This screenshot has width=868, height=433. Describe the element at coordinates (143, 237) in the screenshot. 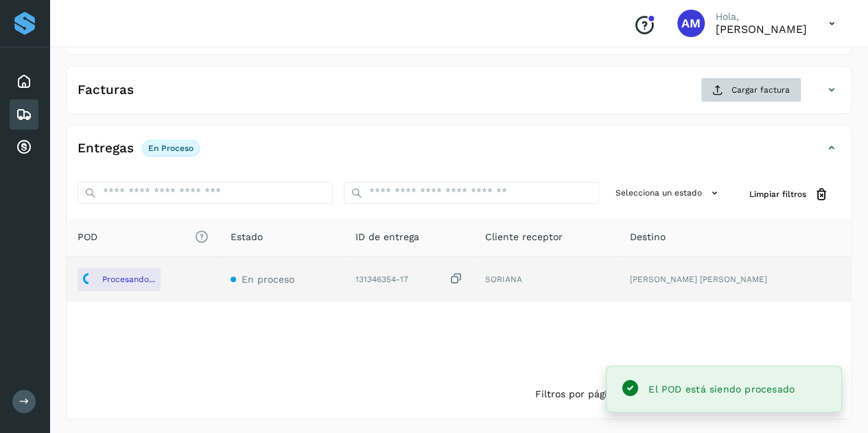

I see `span: POD` at that location.